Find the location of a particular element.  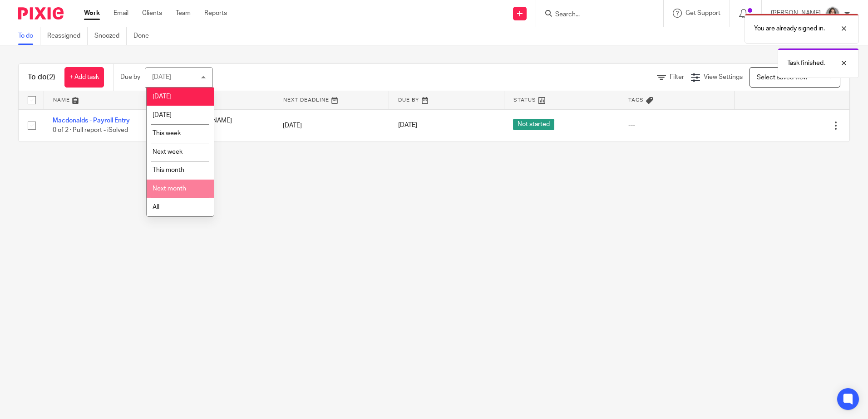

a: To do is located at coordinates (29, 36).